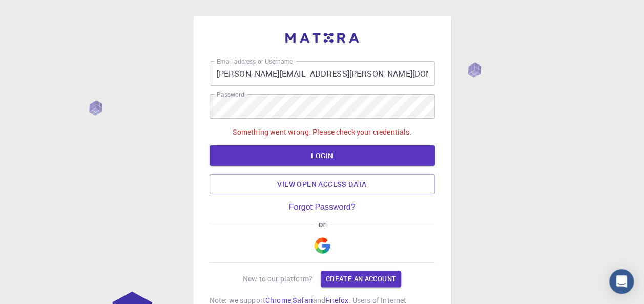 Image resolution: width=644 pixels, height=304 pixels. I want to click on a: View open access data, so click(322, 184).